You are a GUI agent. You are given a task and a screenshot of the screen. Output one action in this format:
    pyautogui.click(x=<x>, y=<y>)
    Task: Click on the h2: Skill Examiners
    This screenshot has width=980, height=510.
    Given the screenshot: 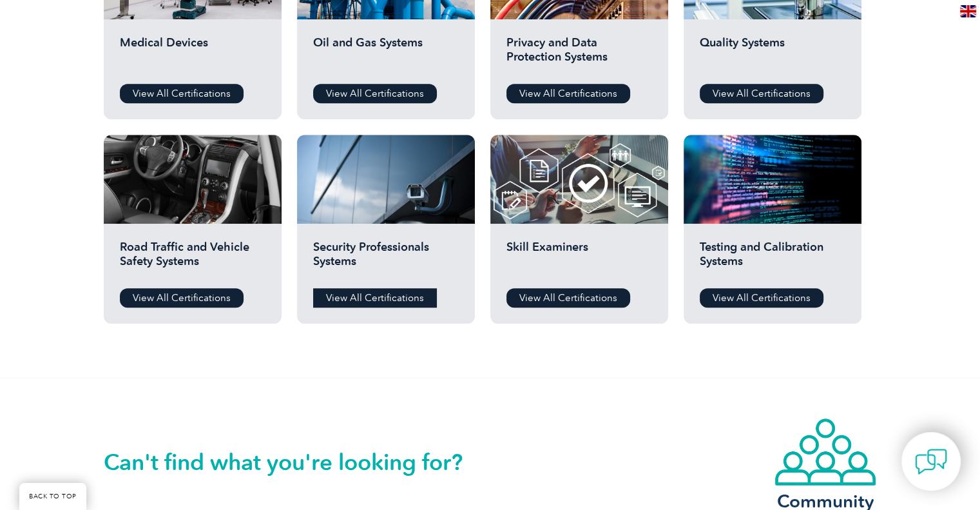 What is the action you would take?
    pyautogui.click(x=580, y=259)
    